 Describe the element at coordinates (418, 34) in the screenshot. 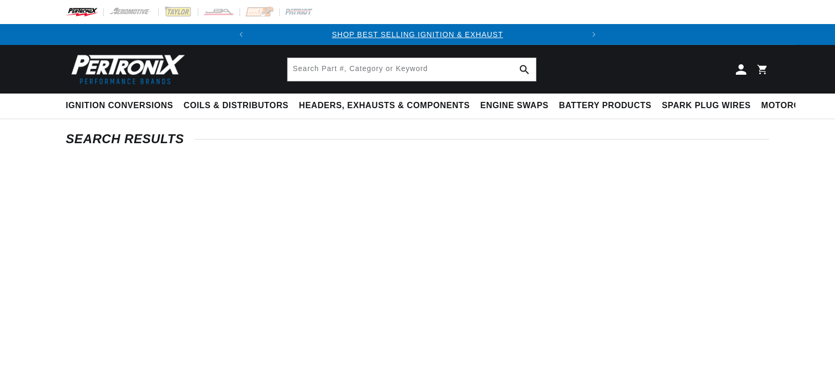

I see `div: Announcement` at that location.